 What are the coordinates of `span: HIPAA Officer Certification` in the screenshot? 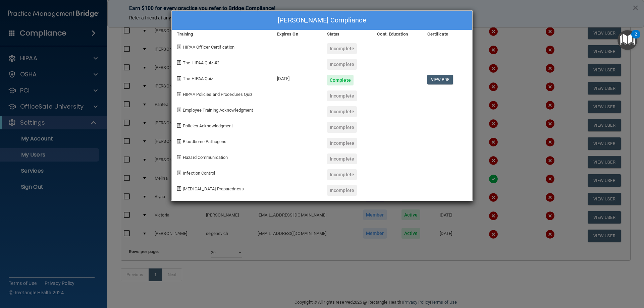 It's located at (209, 47).